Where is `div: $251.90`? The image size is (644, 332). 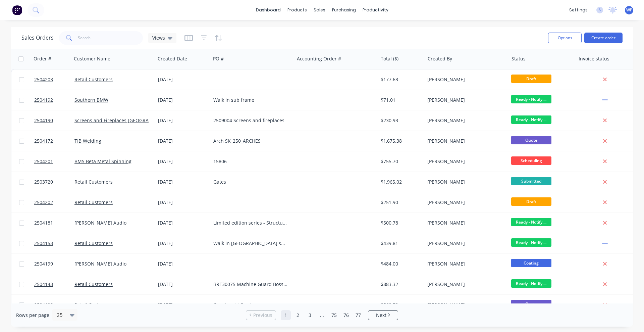
div: $251.90 is located at coordinates (400, 202).